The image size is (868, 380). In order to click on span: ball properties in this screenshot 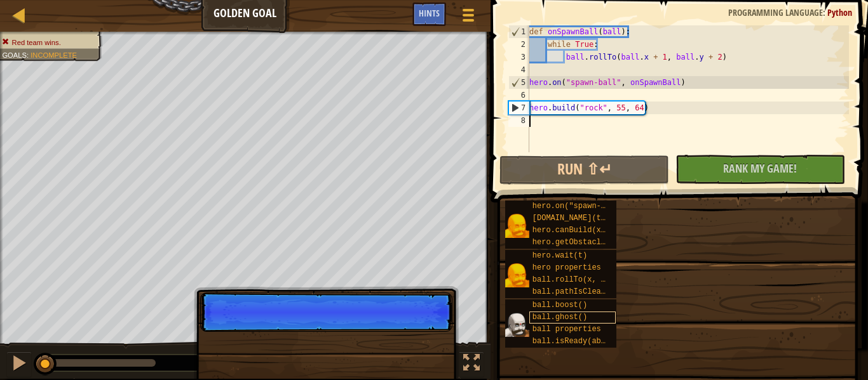, I will do `click(566, 330)`.